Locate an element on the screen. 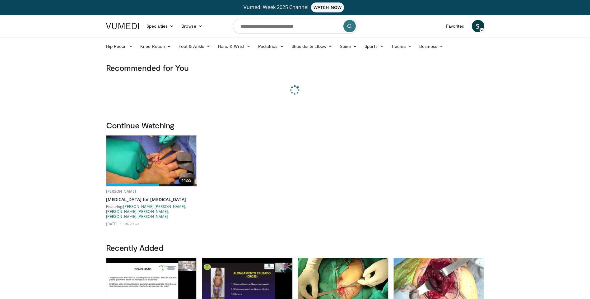 Image resolution: width=590 pixels, height=299 pixels. a: 11:55 is located at coordinates (151, 161).